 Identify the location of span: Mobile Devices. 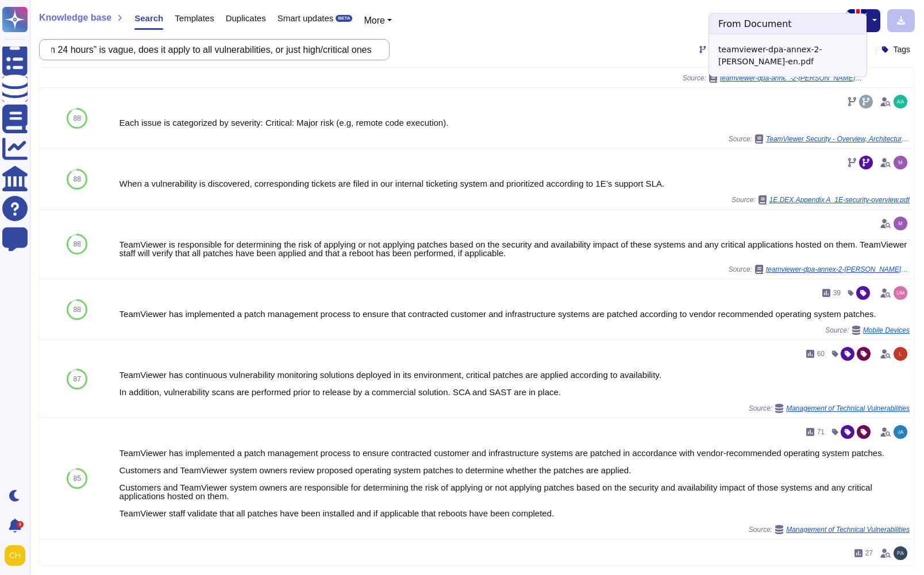
(886, 331).